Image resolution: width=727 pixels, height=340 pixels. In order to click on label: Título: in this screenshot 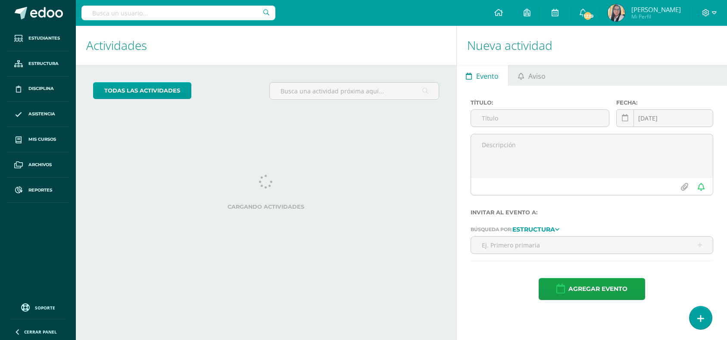, I will do `click(540, 103)`.